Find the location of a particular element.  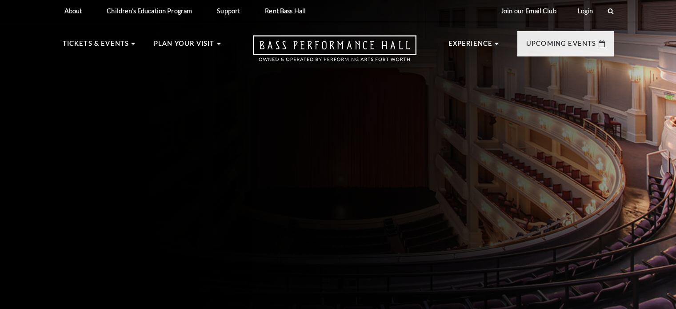

p: Experience is located at coordinates (471, 46).